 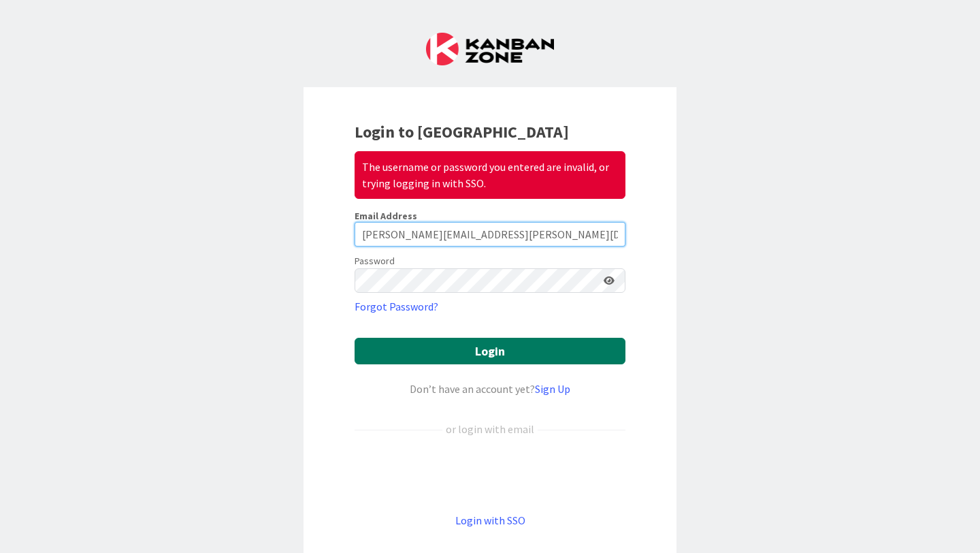 I want to click on img: Kanban Zone, so click(x=490, y=49).